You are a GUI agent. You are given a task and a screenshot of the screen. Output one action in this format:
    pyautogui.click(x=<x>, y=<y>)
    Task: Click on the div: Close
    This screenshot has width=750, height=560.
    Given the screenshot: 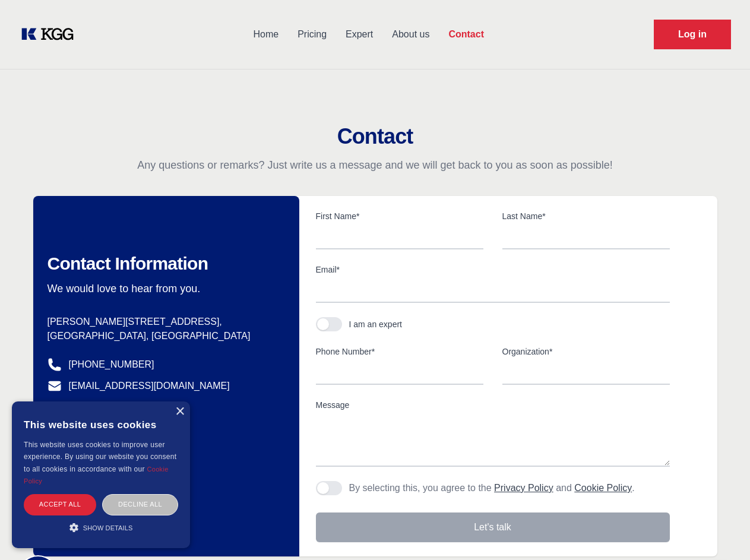 What is the action you would take?
    pyautogui.click(x=179, y=411)
    